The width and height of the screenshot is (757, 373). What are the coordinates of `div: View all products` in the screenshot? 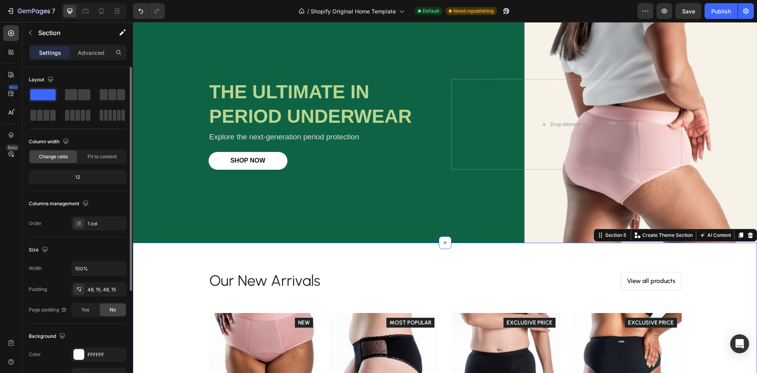 It's located at (518, 259).